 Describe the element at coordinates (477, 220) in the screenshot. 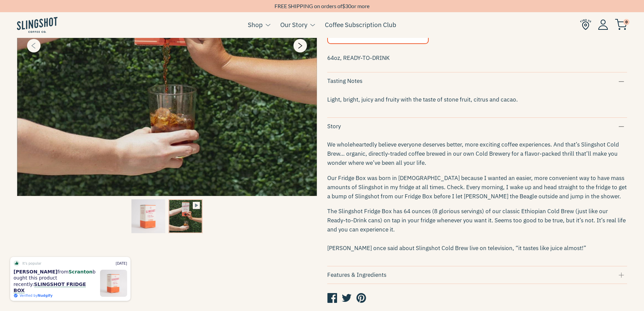

I see `span: The Slingshot Fridge Box has 64 ounces (8 glorious servings) of our classic Ethiopian Cold Brew (...` at that location.